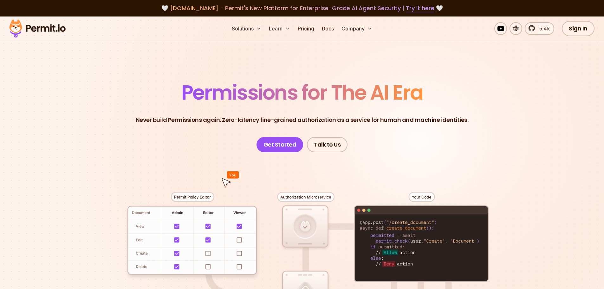  What do you see at coordinates (280, 145) in the screenshot?
I see `a: Get Started` at bounding box center [280, 145].